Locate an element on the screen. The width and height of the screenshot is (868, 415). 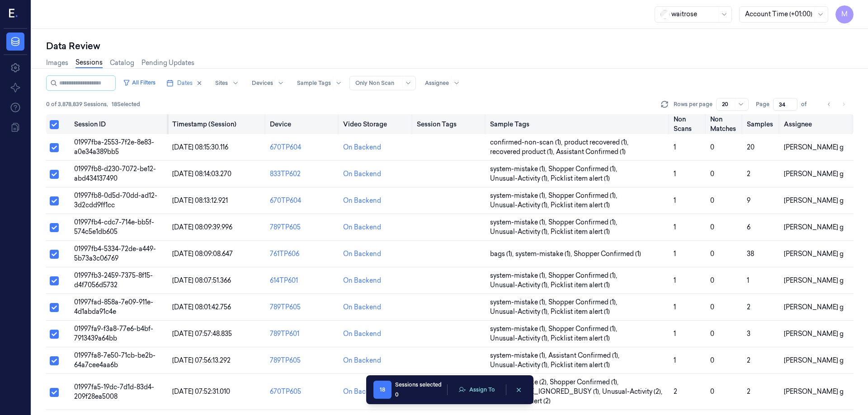
th: Video Storage is located at coordinates (376, 124).